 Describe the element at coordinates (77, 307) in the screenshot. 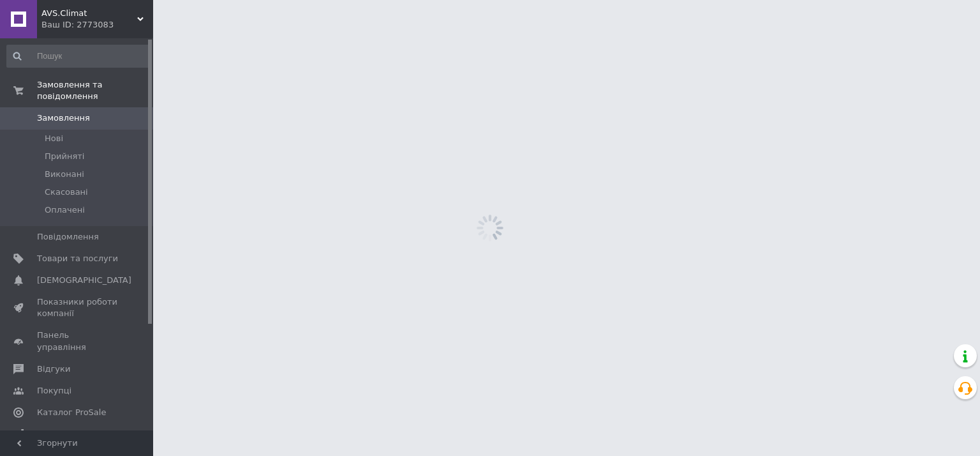

I see `span: Показники роботи компанії` at that location.